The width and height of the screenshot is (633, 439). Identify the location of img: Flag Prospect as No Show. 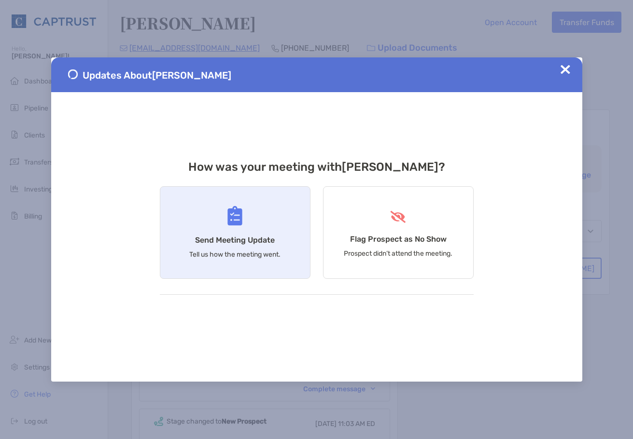
(398, 217).